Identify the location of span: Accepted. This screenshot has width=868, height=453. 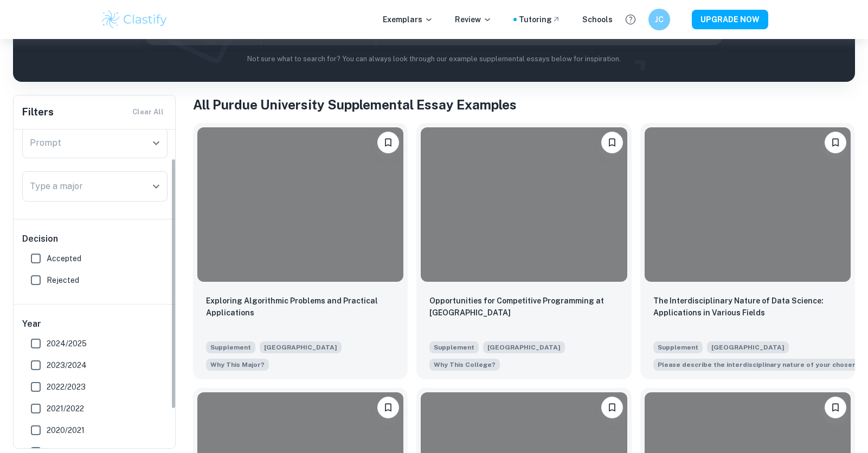
(64, 258).